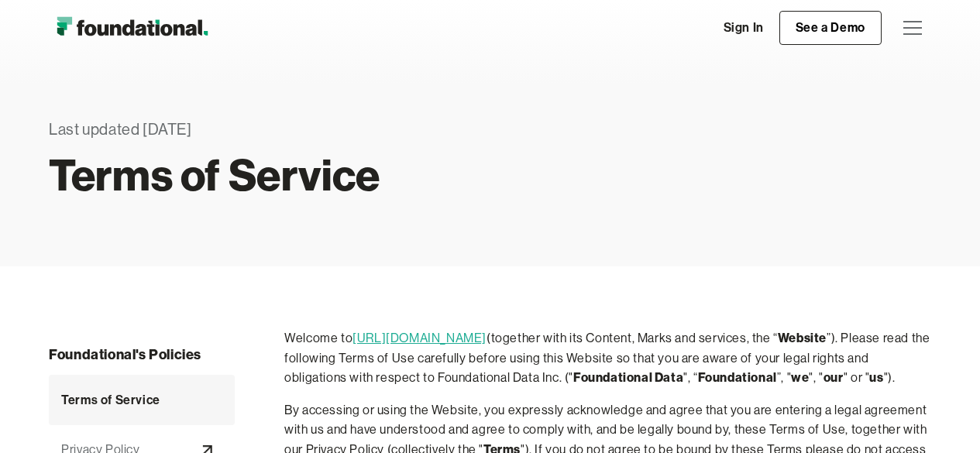  Describe the element at coordinates (799, 377) in the screenshot. I see `strong: we` at that location.